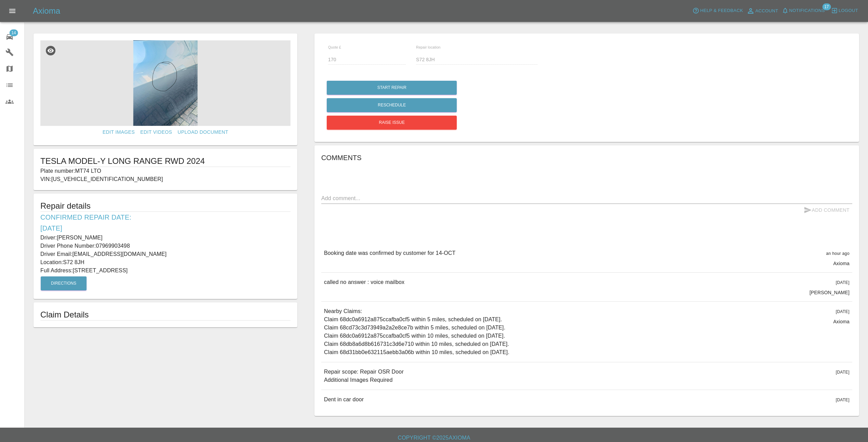 This screenshot has height=442, width=868. I want to click on button: Start Repair, so click(392, 87).